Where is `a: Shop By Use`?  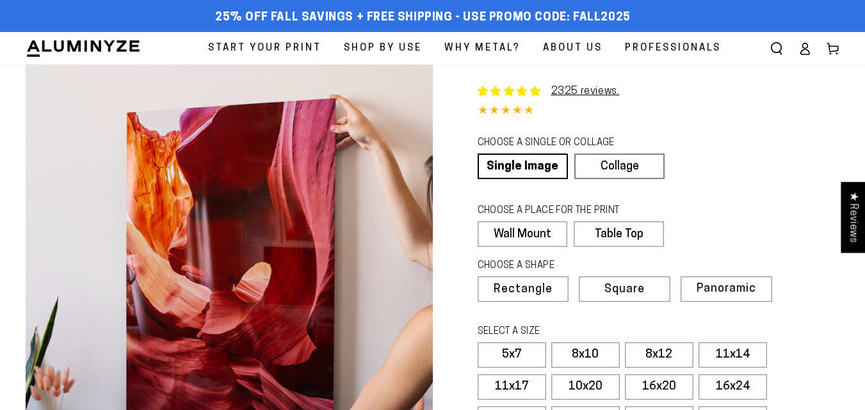 a: Shop By Use is located at coordinates (383, 48).